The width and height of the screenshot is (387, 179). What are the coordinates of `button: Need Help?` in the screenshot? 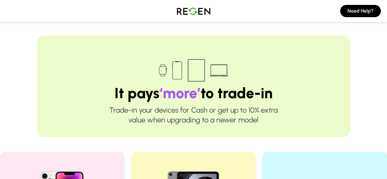 It's located at (360, 11).